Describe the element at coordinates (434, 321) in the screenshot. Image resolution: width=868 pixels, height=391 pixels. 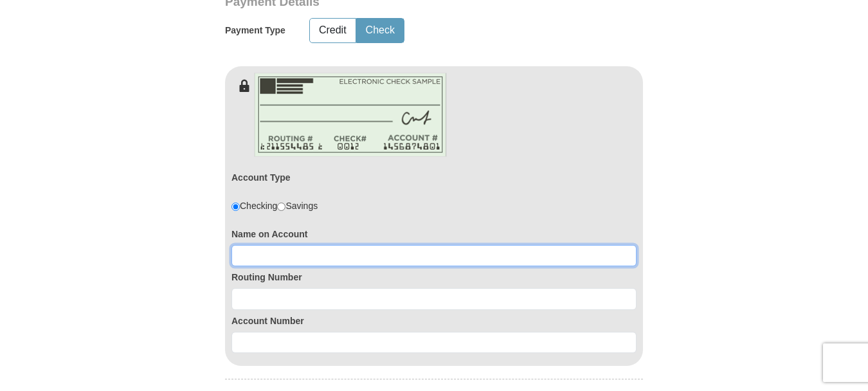
I see `label: Account Number` at that location.